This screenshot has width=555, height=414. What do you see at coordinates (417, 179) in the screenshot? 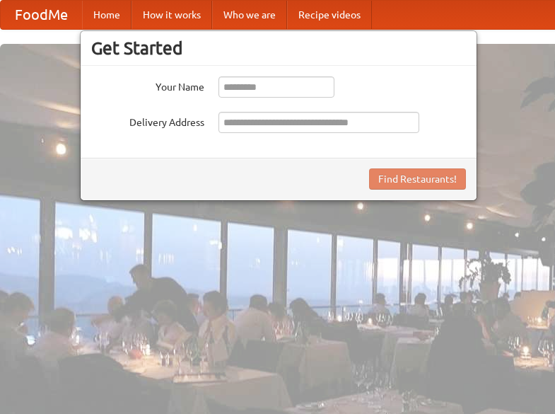
I see `button: Find Restaurants!` at bounding box center [417, 179].